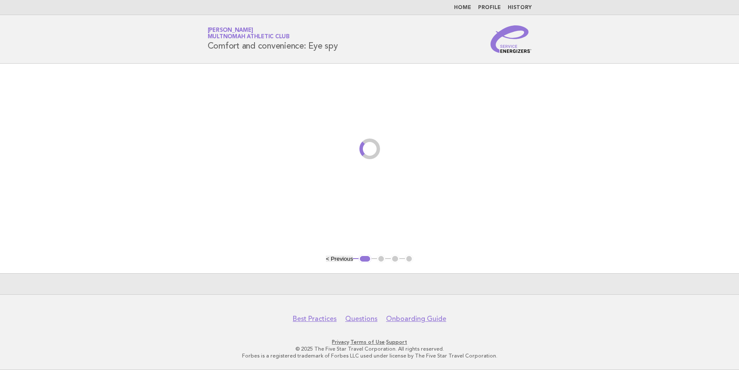 The width and height of the screenshot is (739, 370). I want to click on p: Forbes is a registered trademark of Forbes LLC used under license by The Five Star Travel Corpora..., so click(370, 356).